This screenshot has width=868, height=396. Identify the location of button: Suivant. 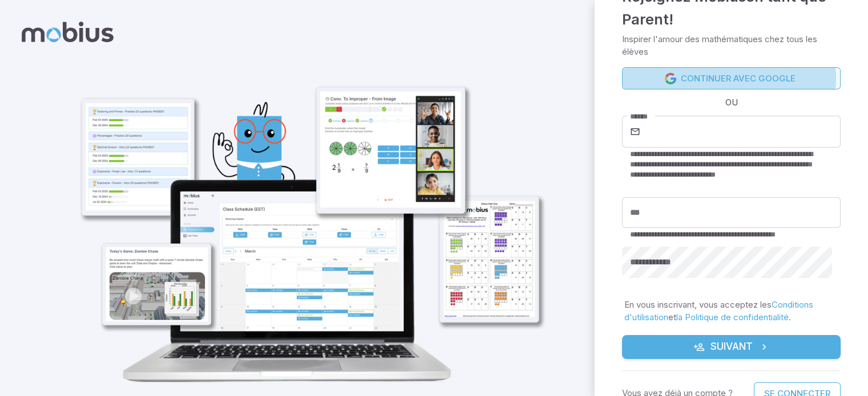
(731, 348).